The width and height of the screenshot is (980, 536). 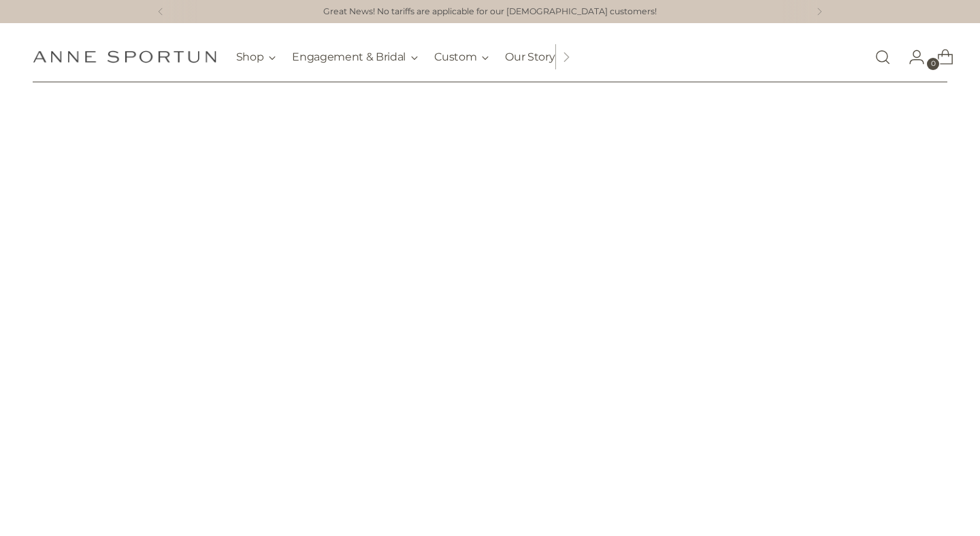 I want to click on button: Shop, so click(x=256, y=57).